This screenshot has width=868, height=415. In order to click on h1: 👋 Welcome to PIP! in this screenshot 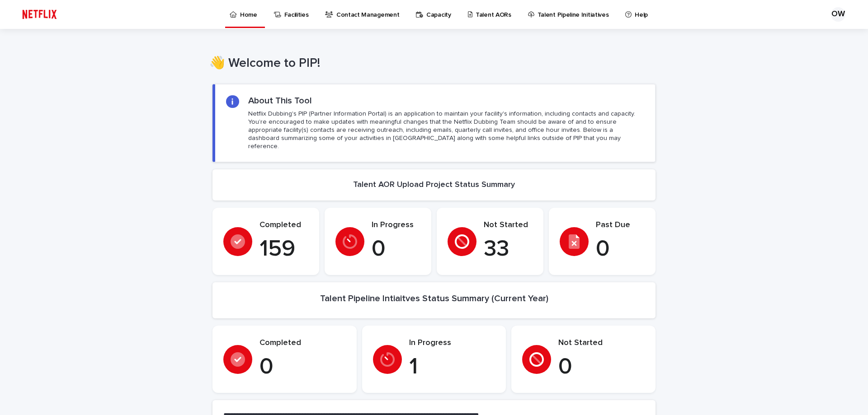, I will do `click(431, 64)`.